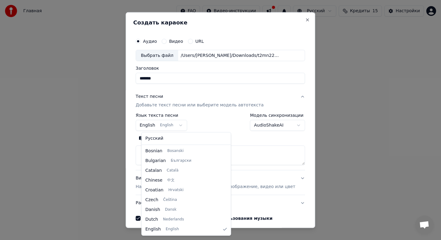 The height and width of the screenshot is (240, 441). I want to click on span: Bosanski, so click(175, 151).